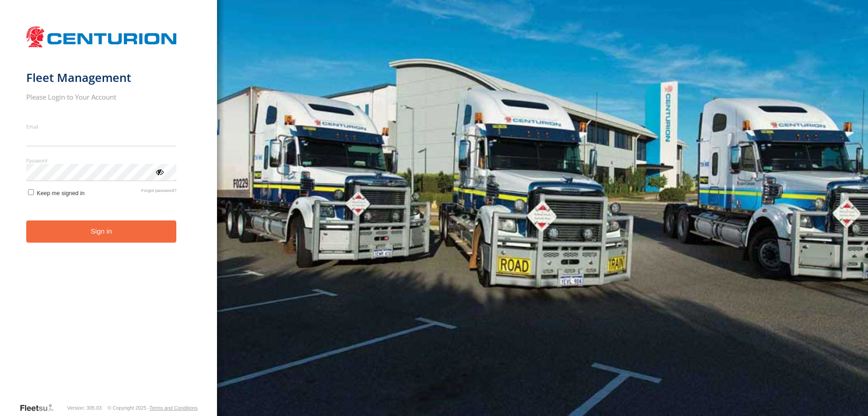  Describe the element at coordinates (173, 408) in the screenshot. I see `a: Terms and Conditions` at that location.